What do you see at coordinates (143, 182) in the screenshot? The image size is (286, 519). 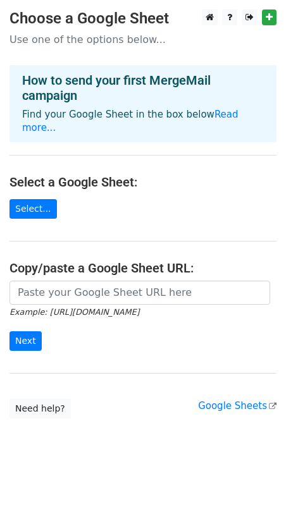 I see `h4: Select a Google Sheet:` at bounding box center [143, 182].